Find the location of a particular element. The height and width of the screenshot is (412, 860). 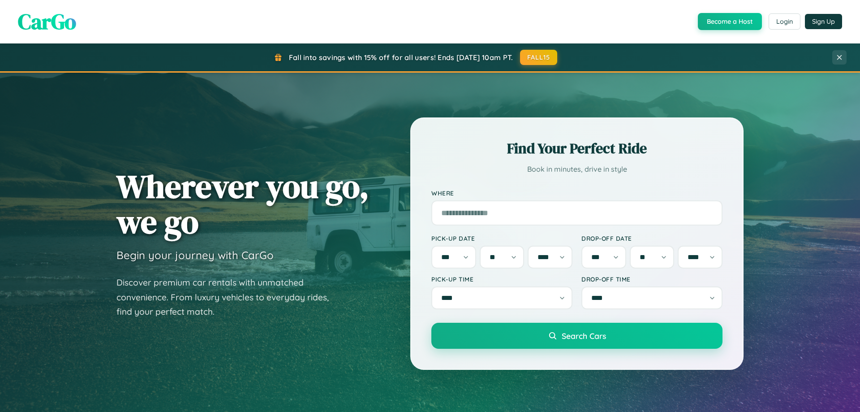

button: Become a Host is located at coordinates (730, 22).